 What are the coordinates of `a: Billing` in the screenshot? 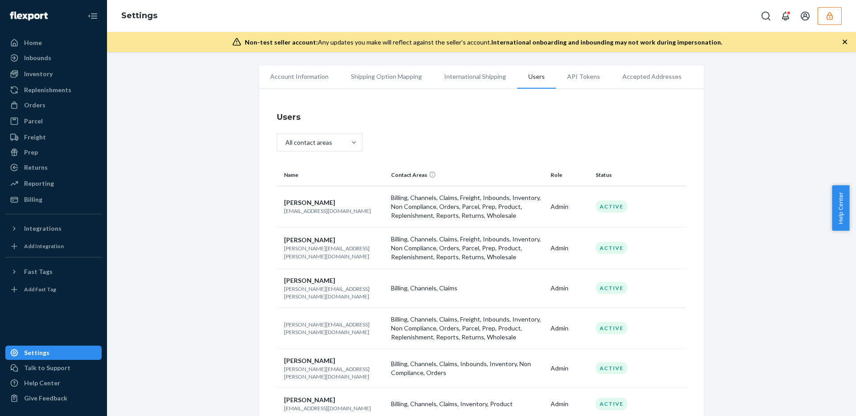 It's located at (53, 200).